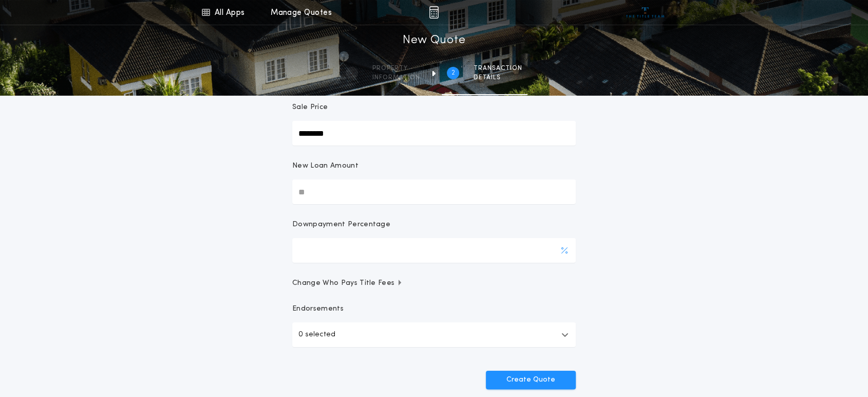 The height and width of the screenshot is (397, 868). Describe the element at coordinates (530, 380) in the screenshot. I see `button: Create Quote` at that location.